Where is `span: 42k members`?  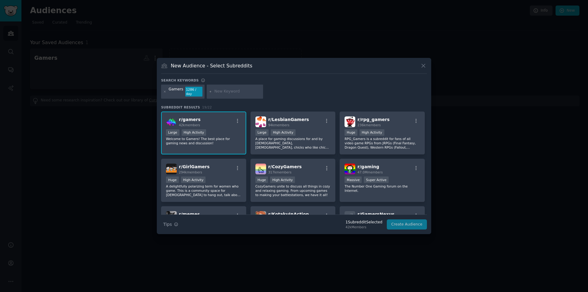
span: 42k members is located at coordinates (189, 125).